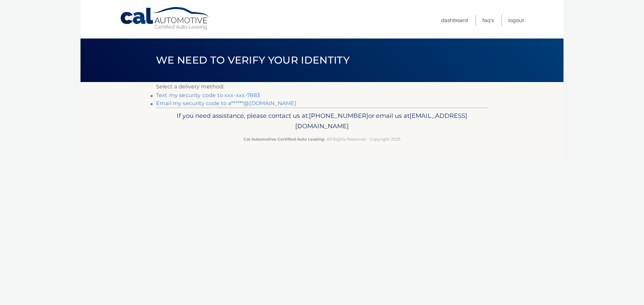 Image resolution: width=644 pixels, height=305 pixels. What do you see at coordinates (253, 60) in the screenshot?
I see `span: We need to verify your identity` at bounding box center [253, 60].